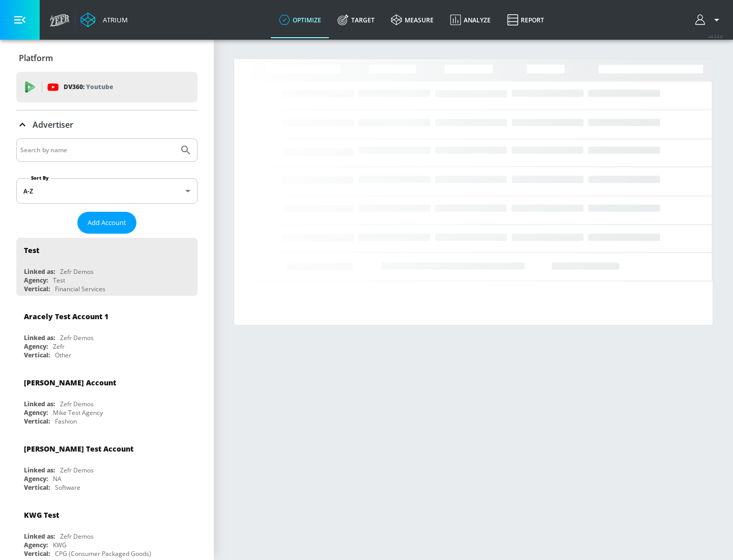  What do you see at coordinates (107, 333) in the screenshot?
I see `div: Aracely Test Account 1Linked as:Zefr DemosAgency:ZefrVertical:Other` at bounding box center [107, 333].